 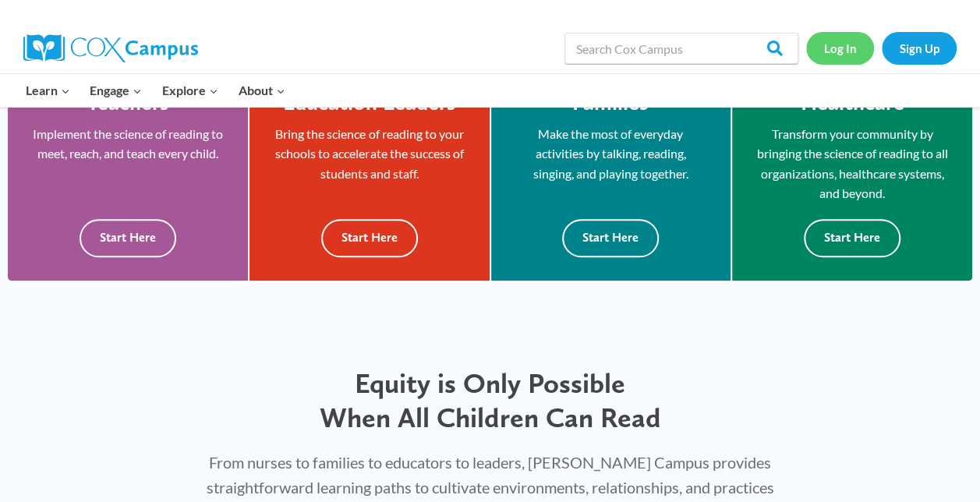 What do you see at coordinates (369, 154) in the screenshot?
I see `p: Bring the science of reading to your schools to accelerate the success of students and staff.` at bounding box center [369, 154].